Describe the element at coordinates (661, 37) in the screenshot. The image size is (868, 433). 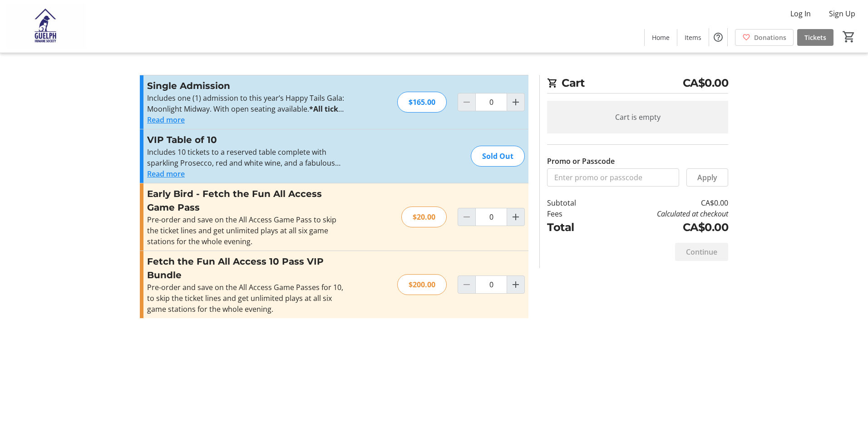
I see `span: Home` at that location.